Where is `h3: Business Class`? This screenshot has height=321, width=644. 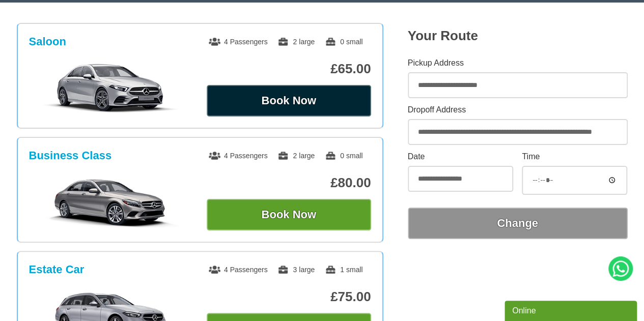
h3: Business Class is located at coordinates (70, 156).